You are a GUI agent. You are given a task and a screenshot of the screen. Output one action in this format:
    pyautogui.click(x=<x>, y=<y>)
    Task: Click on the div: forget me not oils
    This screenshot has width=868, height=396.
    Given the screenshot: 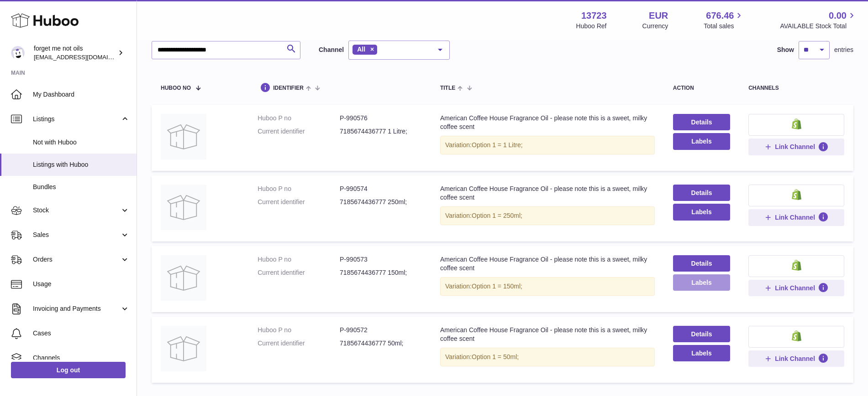 What is the action you would take?
    pyautogui.click(x=75, y=53)
    